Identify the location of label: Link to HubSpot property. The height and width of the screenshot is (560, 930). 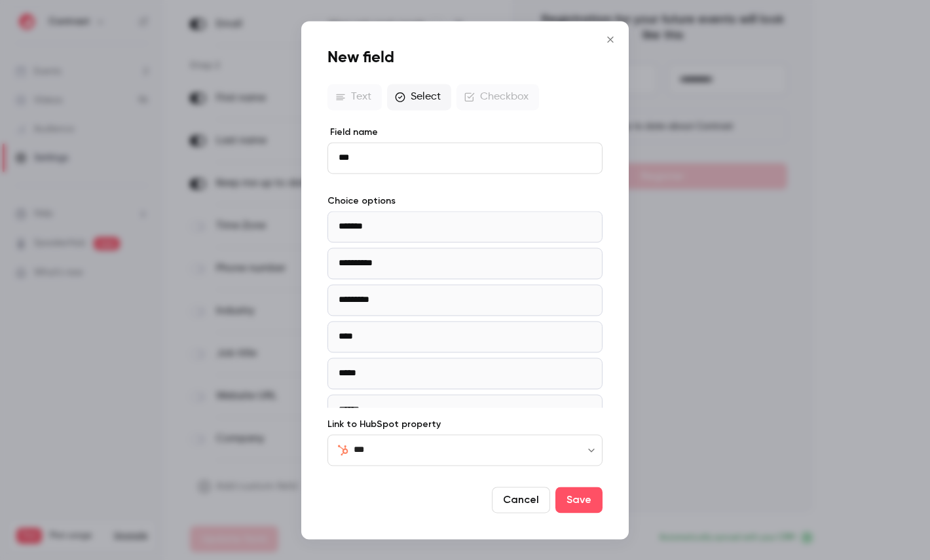
(465, 424).